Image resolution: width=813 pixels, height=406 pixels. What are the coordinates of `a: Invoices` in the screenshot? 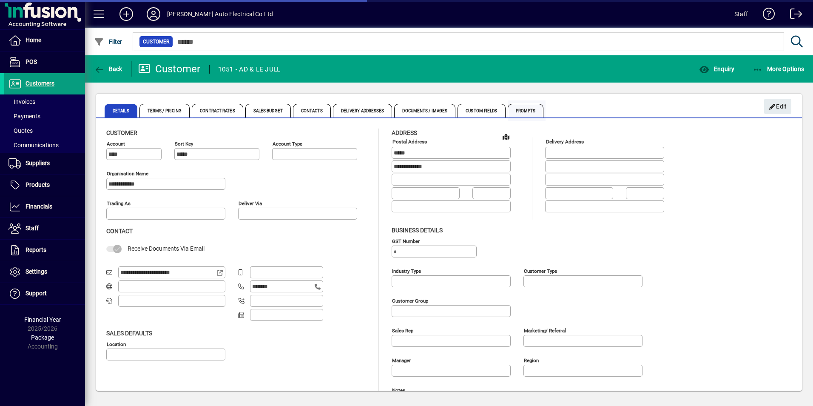 It's located at (45, 102).